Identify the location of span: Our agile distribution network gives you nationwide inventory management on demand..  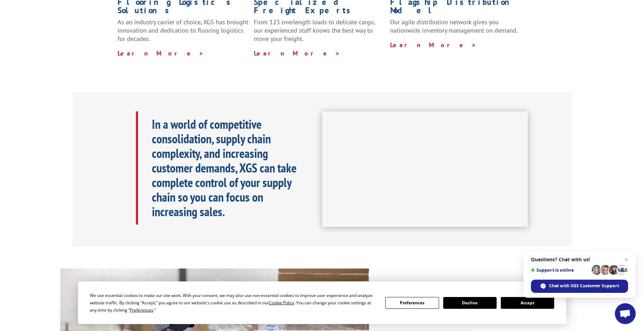
(454, 26).